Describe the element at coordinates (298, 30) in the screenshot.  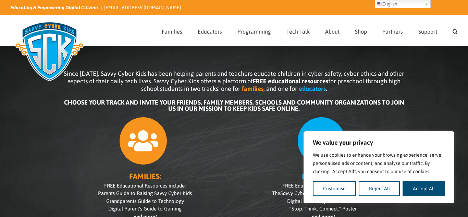
I see `a: Tech Talk` at that location.